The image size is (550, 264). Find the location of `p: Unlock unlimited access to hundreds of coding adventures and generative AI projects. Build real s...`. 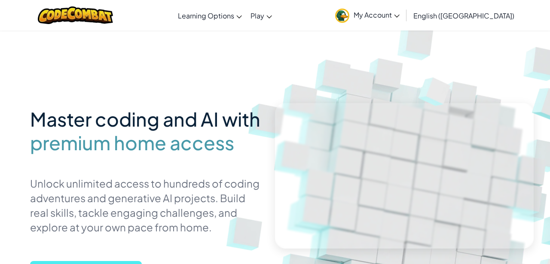

p: Unlock unlimited access to hundreds of coding adventures and generative AI projects. Build real s... is located at coordinates (146, 205).